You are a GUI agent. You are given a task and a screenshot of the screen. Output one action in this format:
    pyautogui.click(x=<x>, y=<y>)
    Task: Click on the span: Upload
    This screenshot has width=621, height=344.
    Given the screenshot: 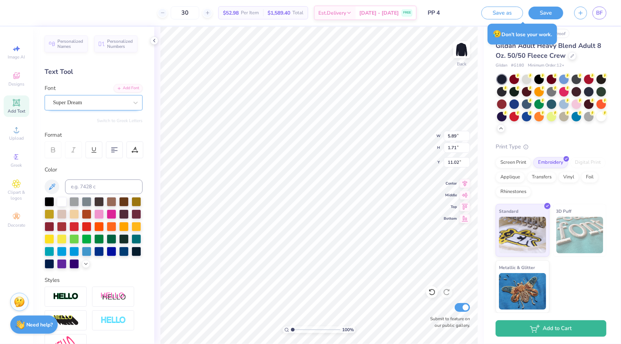 What is the action you would take?
    pyautogui.click(x=16, y=138)
    